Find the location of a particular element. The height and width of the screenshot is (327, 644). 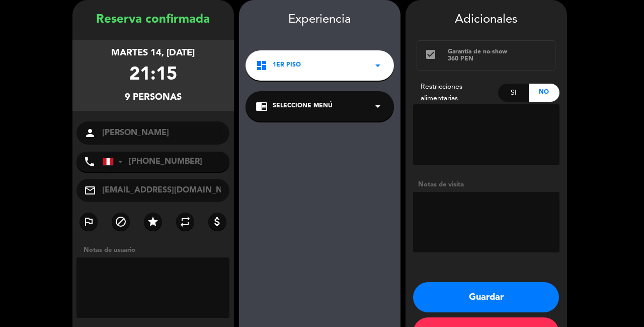

i: repeat is located at coordinates (185, 221).